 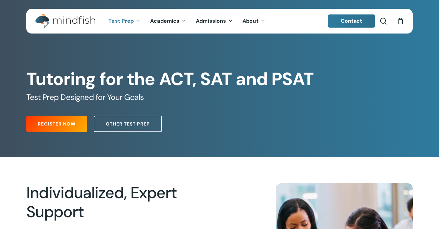 I want to click on a: Contact, so click(x=352, y=21).